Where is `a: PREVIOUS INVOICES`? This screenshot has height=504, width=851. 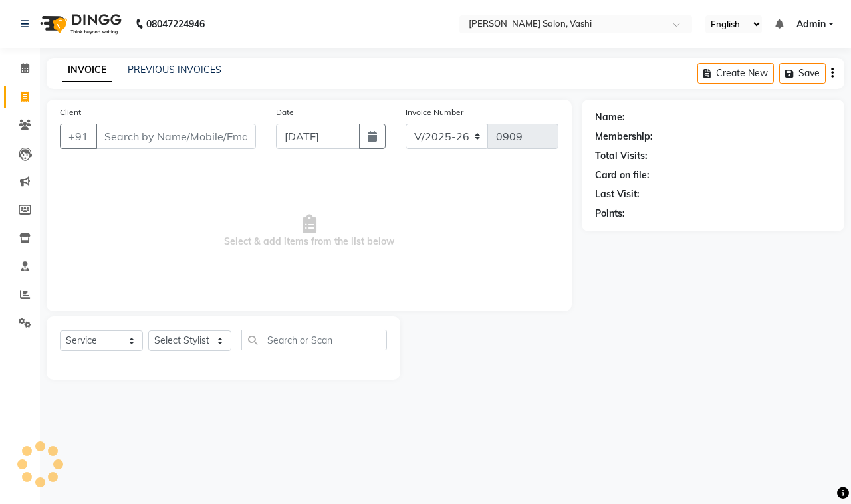 a: PREVIOUS INVOICES is located at coordinates (174, 69).